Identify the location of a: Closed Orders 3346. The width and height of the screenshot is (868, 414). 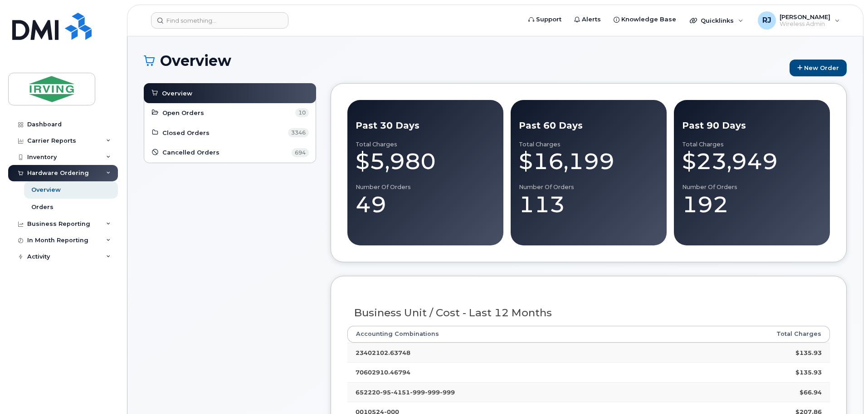
(230, 133).